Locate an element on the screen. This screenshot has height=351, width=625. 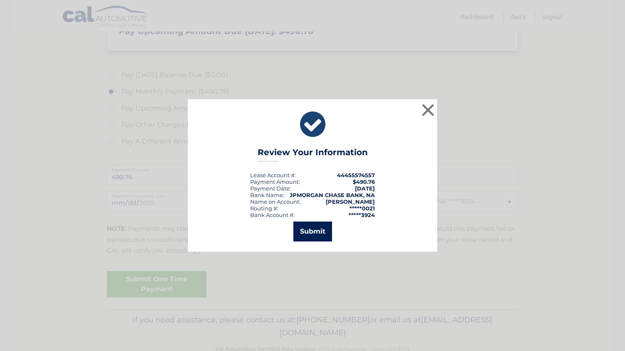
div: Name on Account: is located at coordinates (275, 202).